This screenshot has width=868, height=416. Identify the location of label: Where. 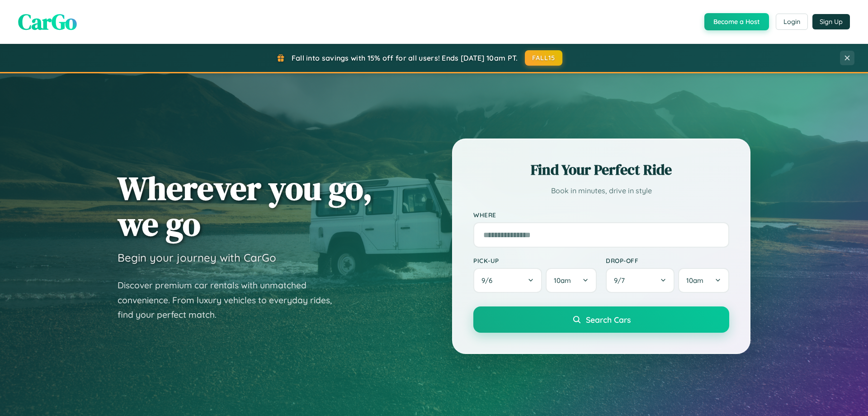
(601, 215).